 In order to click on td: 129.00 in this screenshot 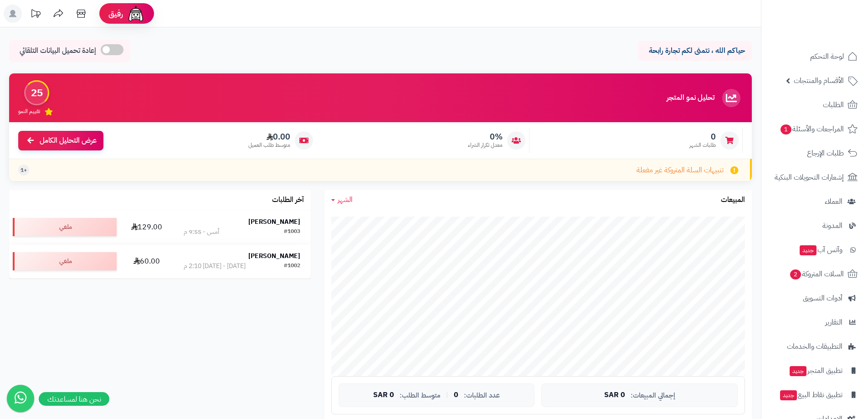, I will do `click(146, 227)`.